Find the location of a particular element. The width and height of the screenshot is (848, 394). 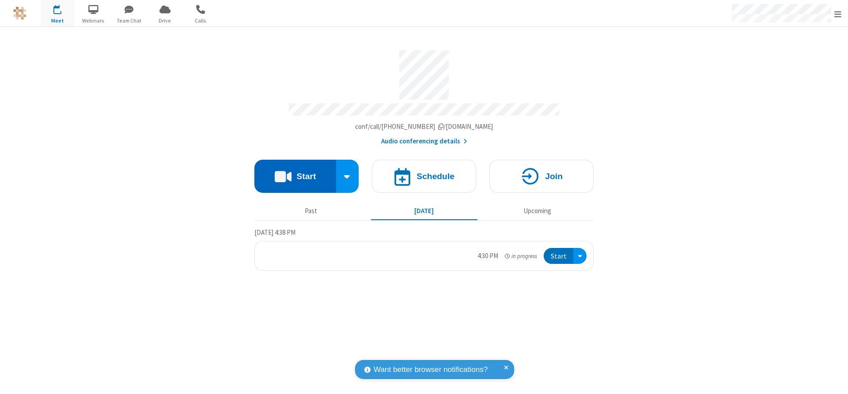

section: Account details is located at coordinates (424, 95).